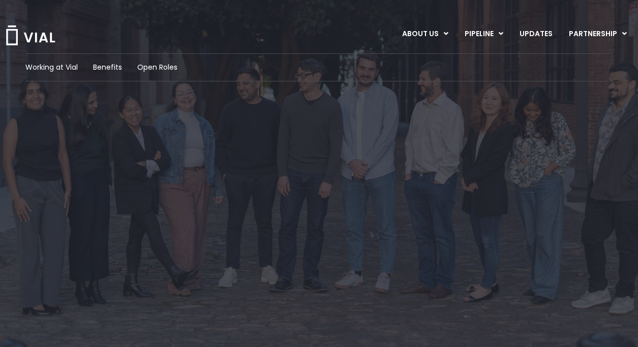  What do you see at coordinates (157, 67) in the screenshot?
I see `span: Open Roles` at bounding box center [157, 67].